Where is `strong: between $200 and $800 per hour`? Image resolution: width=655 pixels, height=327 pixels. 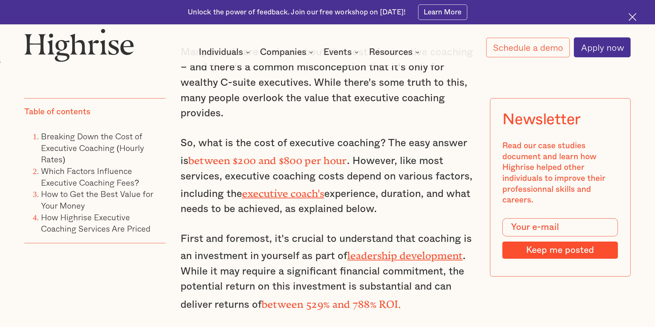
strong: between $200 and $800 per hour is located at coordinates (267, 158).